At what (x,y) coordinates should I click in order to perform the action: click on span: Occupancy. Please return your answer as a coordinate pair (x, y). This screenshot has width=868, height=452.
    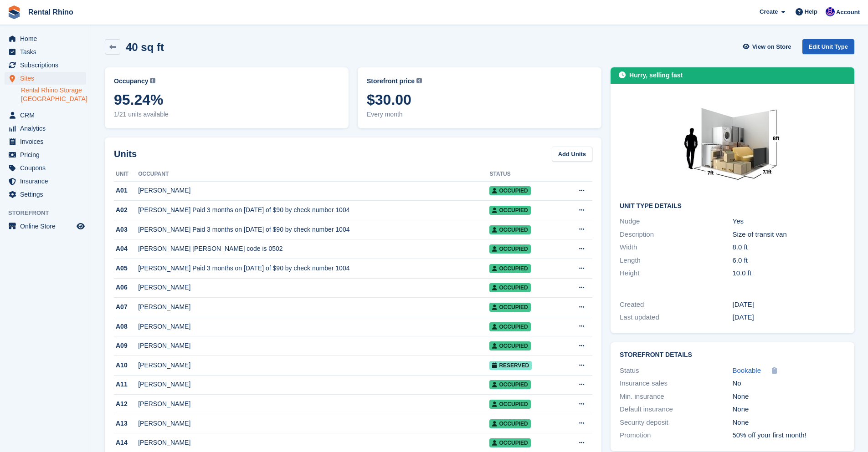
    Looking at the image, I should click on (131, 81).